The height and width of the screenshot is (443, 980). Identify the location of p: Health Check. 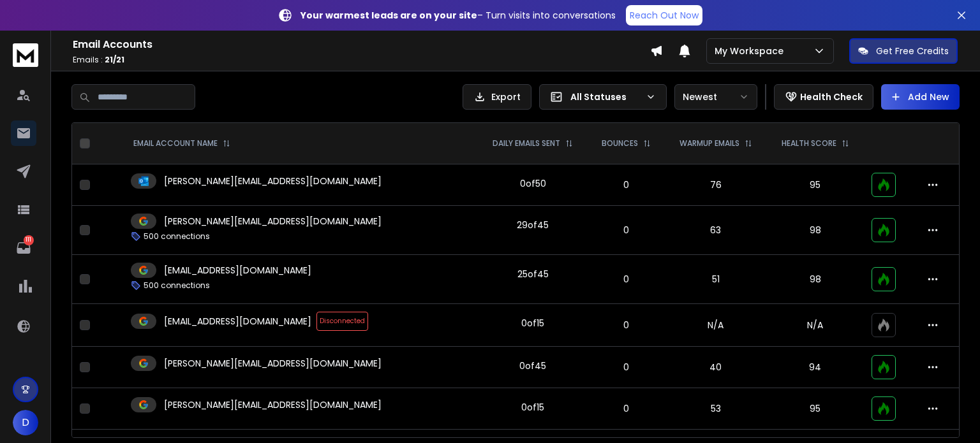
(831, 97).